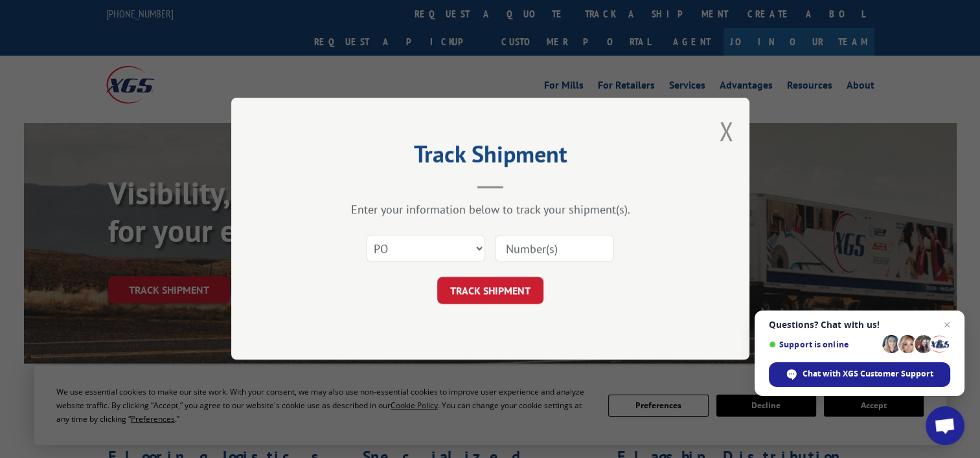  What do you see at coordinates (947, 325) in the screenshot?
I see `span: Close chat` at bounding box center [947, 325].